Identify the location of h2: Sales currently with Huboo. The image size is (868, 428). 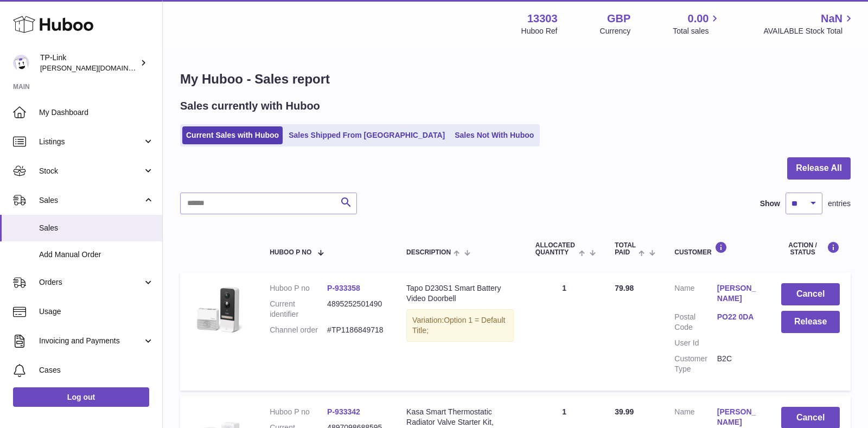
(250, 106).